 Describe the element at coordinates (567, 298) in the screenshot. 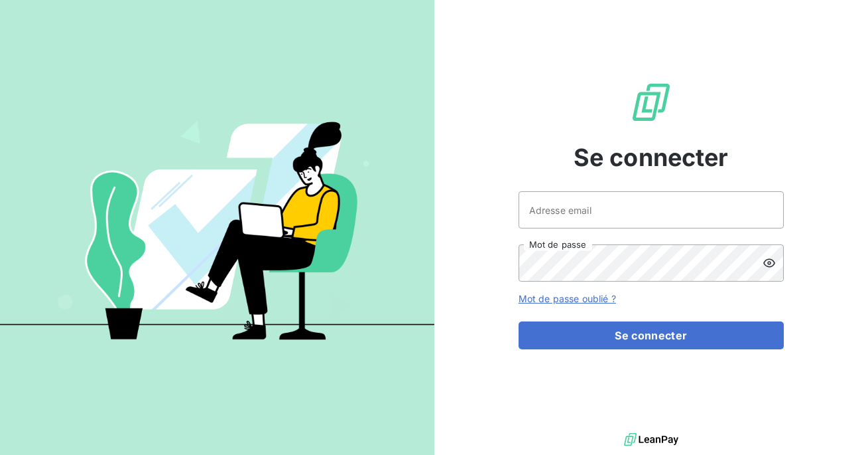

I see `a: Mot de passe oublié ?` at that location.